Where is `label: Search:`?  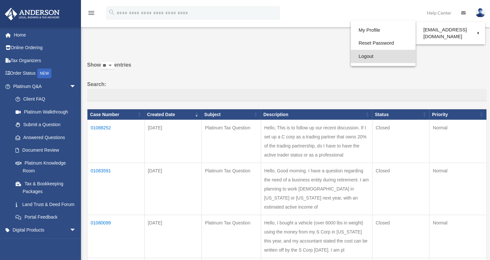 label: Search: is located at coordinates (287, 91).